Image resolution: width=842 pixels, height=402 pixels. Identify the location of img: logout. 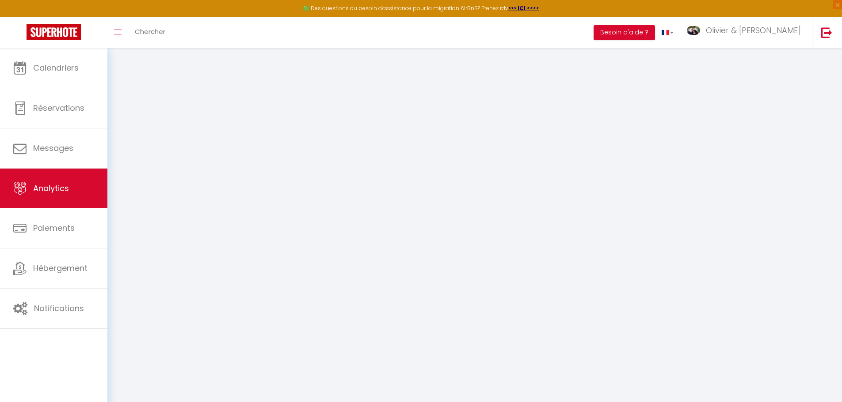
(826, 32).